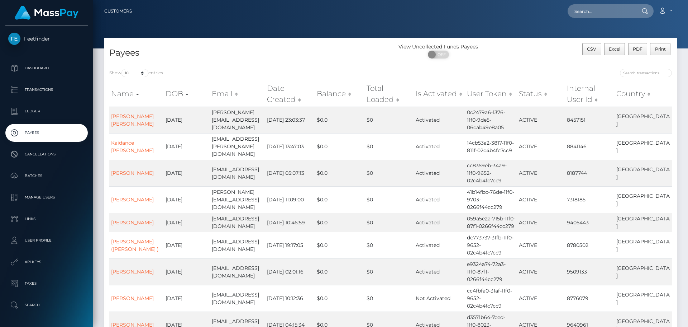 The width and height of the screenshot is (688, 327). What do you see at coordinates (47, 133) in the screenshot?
I see `a: Payees` at bounding box center [47, 133].